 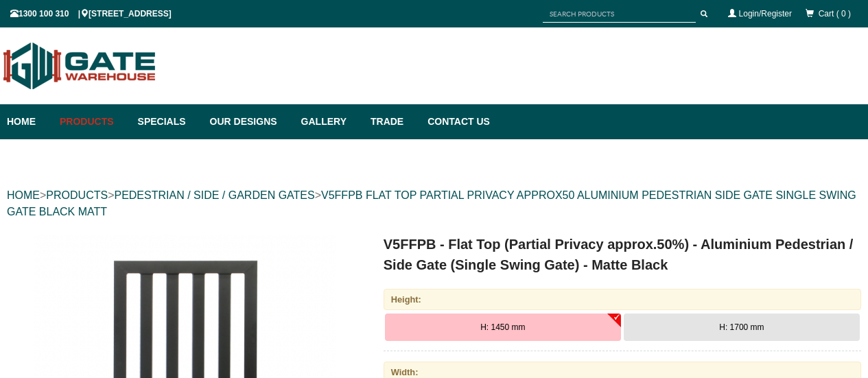 What do you see at coordinates (741, 327) in the screenshot?
I see `span: H: 1700 mm` at bounding box center [741, 327].